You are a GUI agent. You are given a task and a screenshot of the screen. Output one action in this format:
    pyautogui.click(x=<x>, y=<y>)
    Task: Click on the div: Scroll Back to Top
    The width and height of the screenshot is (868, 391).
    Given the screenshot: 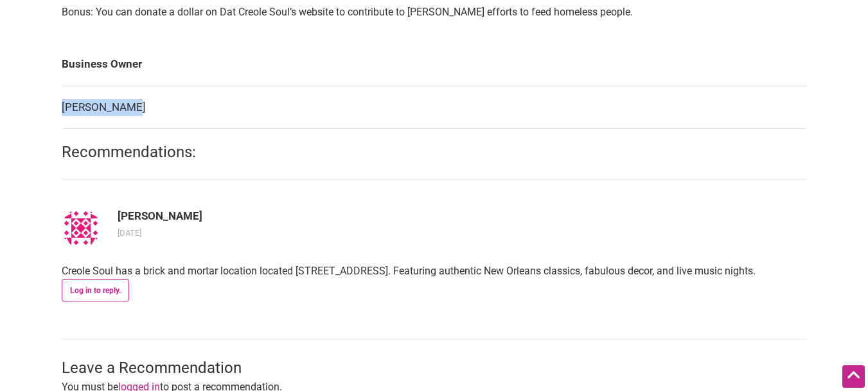 What is the action you would take?
    pyautogui.click(x=854, y=376)
    